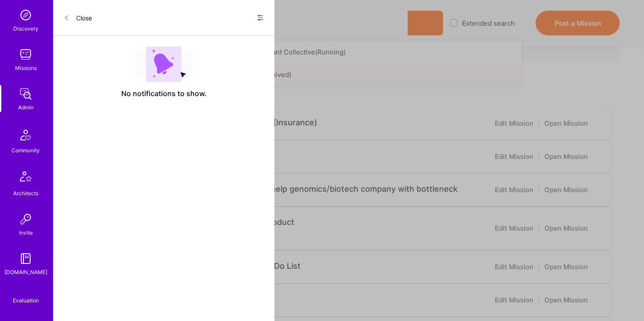 This screenshot has height=321, width=644. Describe the element at coordinates (26, 178) in the screenshot. I see `img: Architects` at that location.